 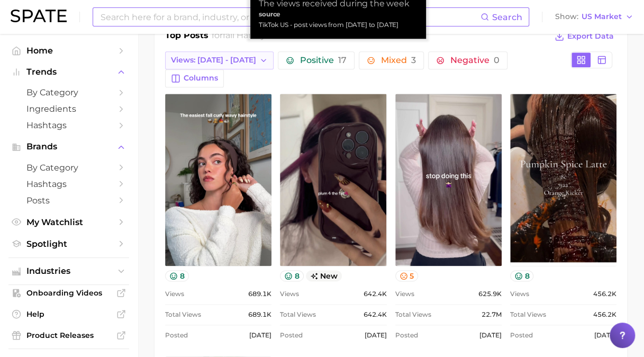 What do you see at coordinates (69, 51) in the screenshot?
I see `span: Home` at bounding box center [69, 51].